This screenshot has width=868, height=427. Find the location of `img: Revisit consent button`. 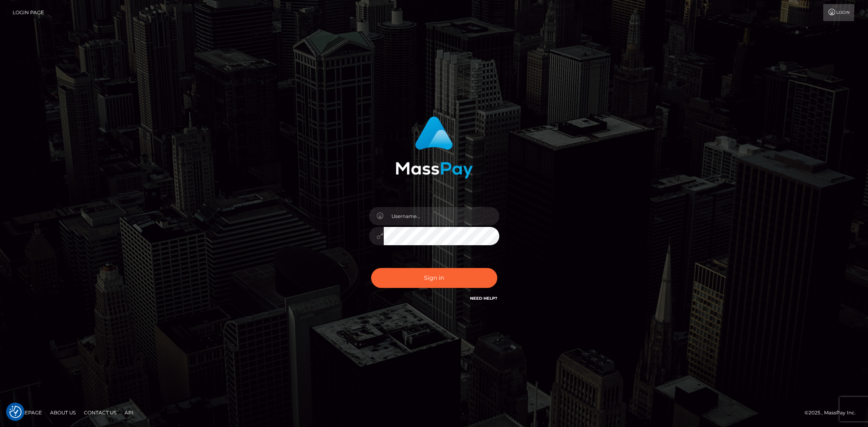

img: Revisit consent button is located at coordinates (15, 412).